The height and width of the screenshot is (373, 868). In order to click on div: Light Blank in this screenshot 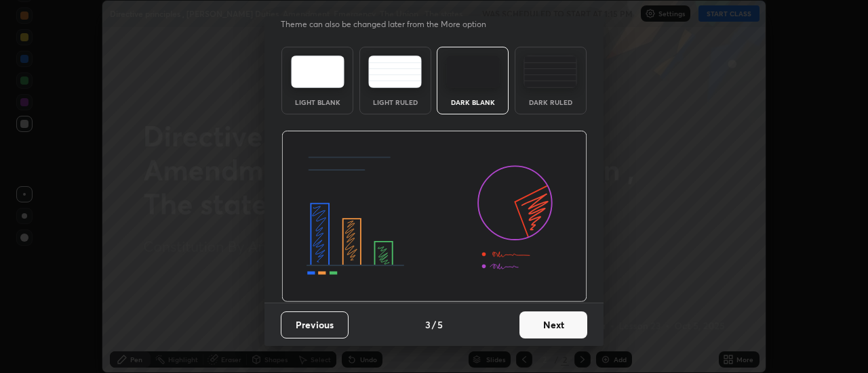, I will do `click(318, 102)`.